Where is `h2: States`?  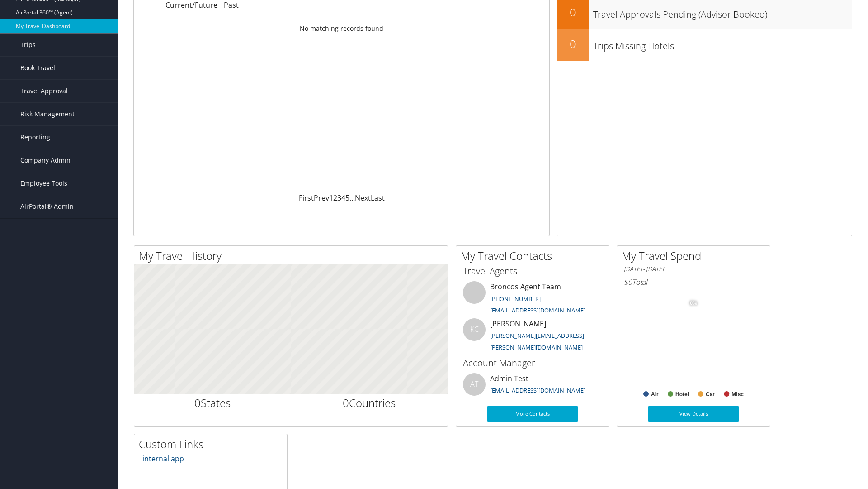 h2: States is located at coordinates (213, 403).